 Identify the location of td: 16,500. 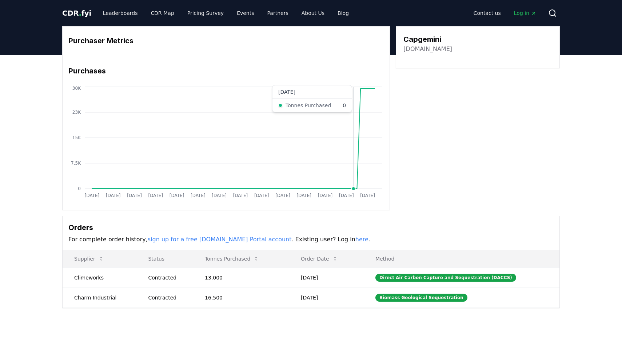
(241, 298).